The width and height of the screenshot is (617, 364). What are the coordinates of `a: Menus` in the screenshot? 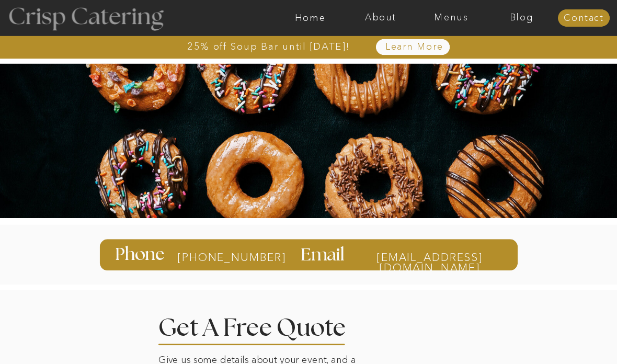 It's located at (451, 18).